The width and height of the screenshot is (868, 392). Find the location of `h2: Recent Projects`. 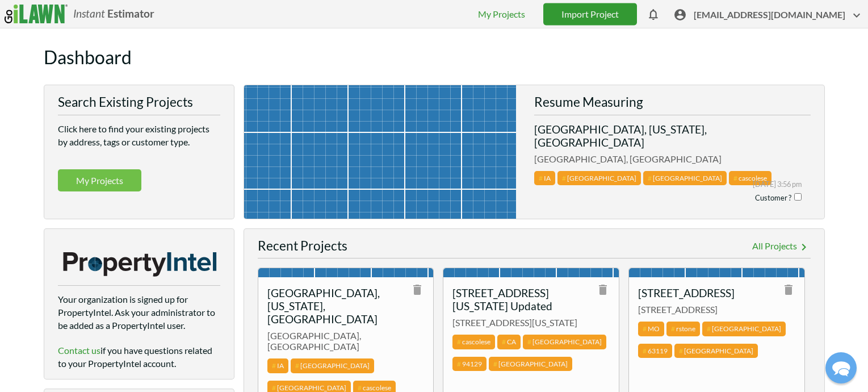

h2: Recent Projects is located at coordinates (534, 248).